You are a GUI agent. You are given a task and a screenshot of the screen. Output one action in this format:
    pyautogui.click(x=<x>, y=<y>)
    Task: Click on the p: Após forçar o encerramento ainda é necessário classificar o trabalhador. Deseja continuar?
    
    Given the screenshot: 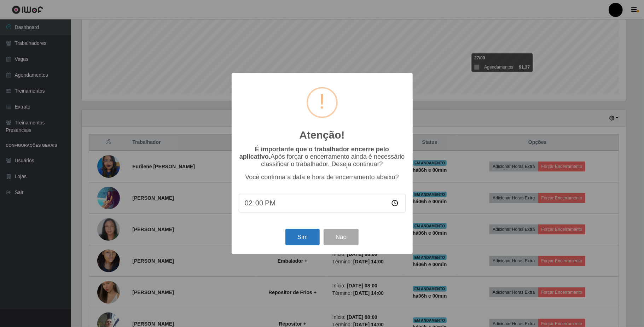 What is the action you would take?
    pyautogui.click(x=322, y=156)
    